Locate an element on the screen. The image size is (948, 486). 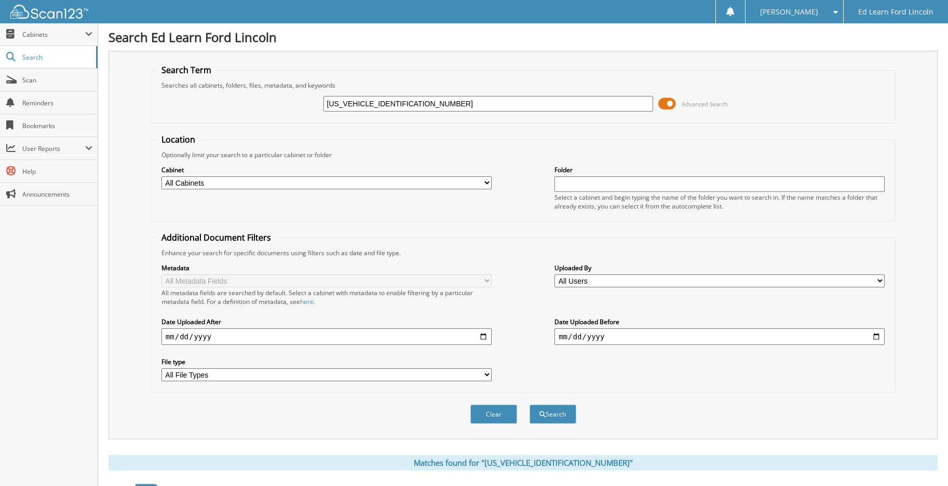
label: Metadata is located at coordinates (326, 268).